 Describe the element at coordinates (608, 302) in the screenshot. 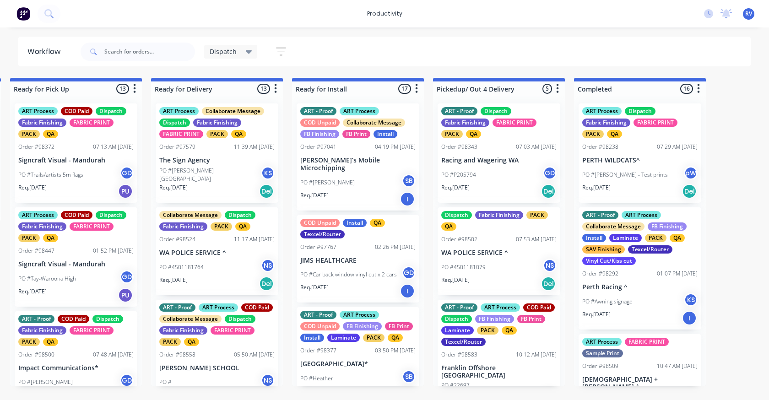

I see `p: PO #Awning signage` at that location.